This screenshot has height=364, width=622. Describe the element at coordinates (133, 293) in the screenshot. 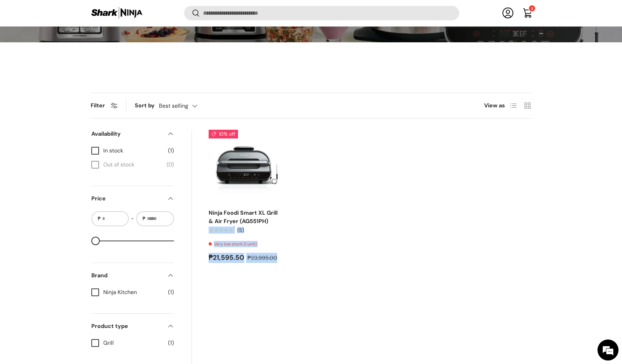

I see `span: Ninja Kitchen` at that location.